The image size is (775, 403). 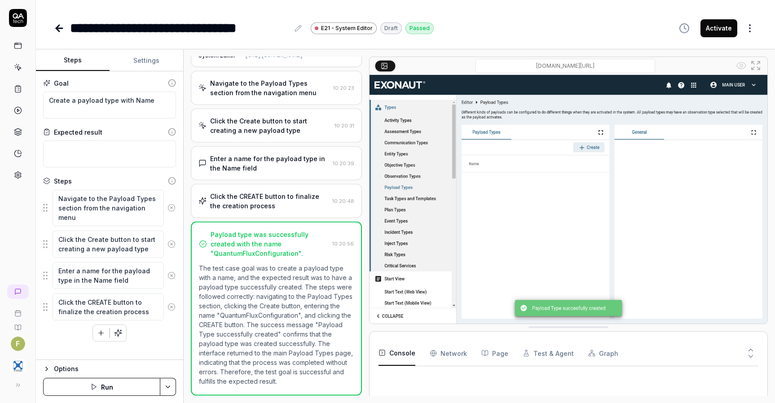 I want to click on time: 10:20:56, so click(x=343, y=244).